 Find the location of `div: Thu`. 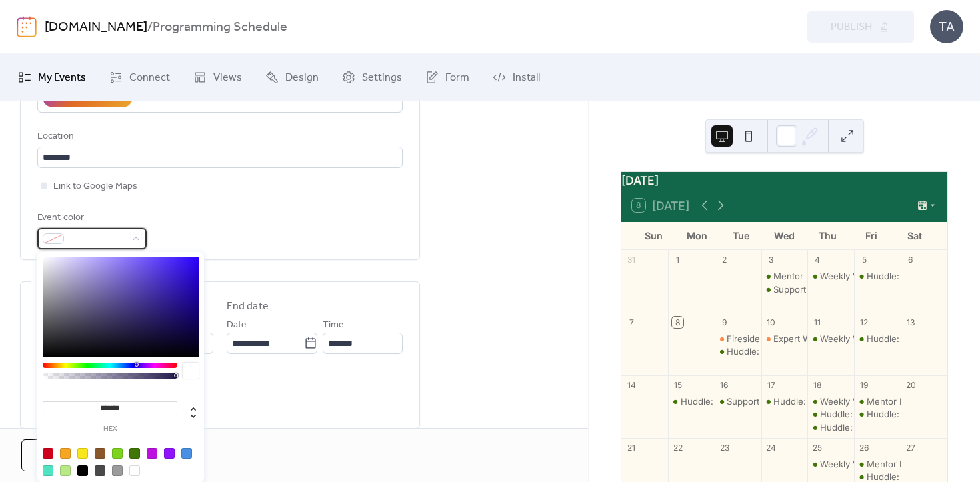

div: Thu is located at coordinates (827, 235).